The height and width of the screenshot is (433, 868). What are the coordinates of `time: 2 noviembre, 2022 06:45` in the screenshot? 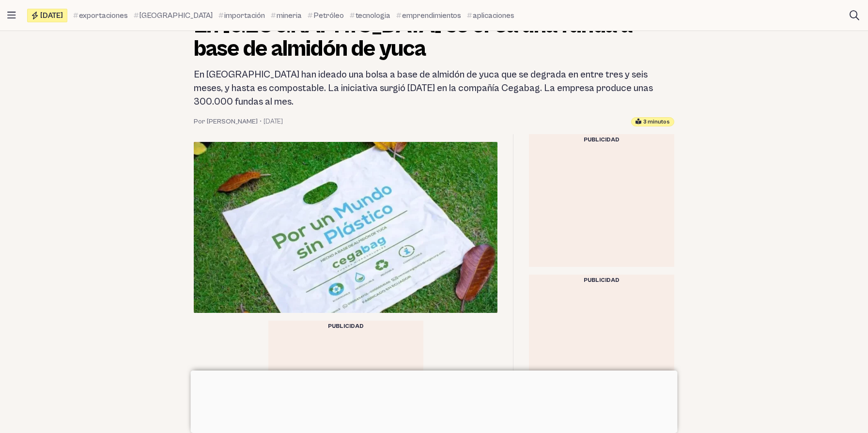 It's located at (273, 121).